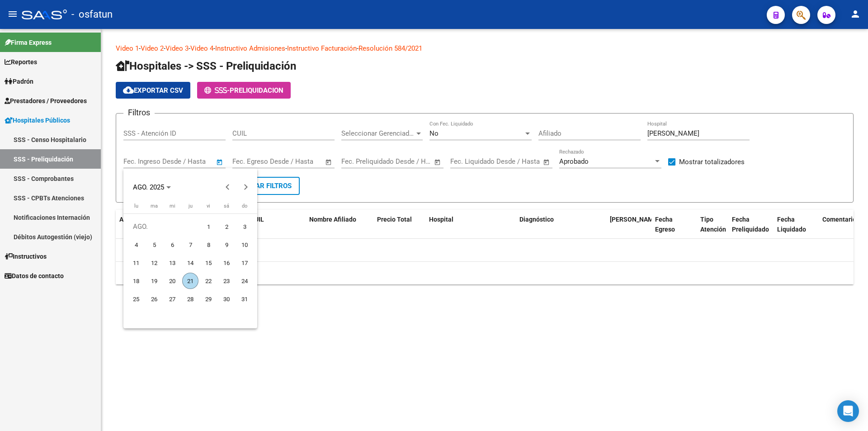 This screenshot has width=868, height=431. Describe the element at coordinates (209, 226) in the screenshot. I see `button: 1 de agosto de 2025` at that location.